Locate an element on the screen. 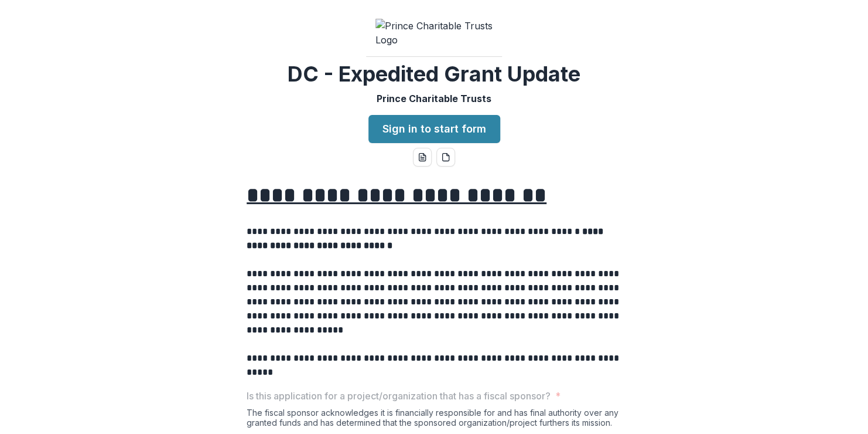  p: Prince Charitable Trusts is located at coordinates (434, 98).